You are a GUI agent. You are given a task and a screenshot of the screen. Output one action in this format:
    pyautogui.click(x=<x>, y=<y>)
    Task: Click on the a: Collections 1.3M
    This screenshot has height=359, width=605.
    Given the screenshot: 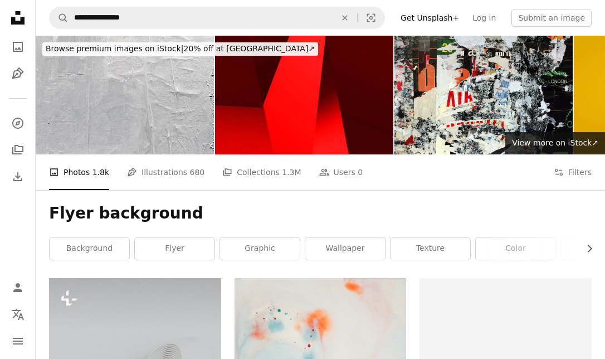 What is the action you would take?
    pyautogui.click(x=261, y=172)
    